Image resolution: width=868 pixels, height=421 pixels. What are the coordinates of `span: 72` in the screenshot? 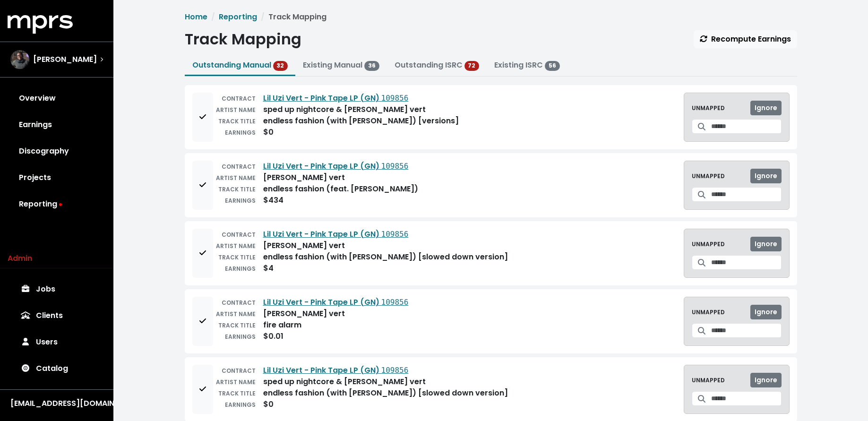 It's located at (472, 65).